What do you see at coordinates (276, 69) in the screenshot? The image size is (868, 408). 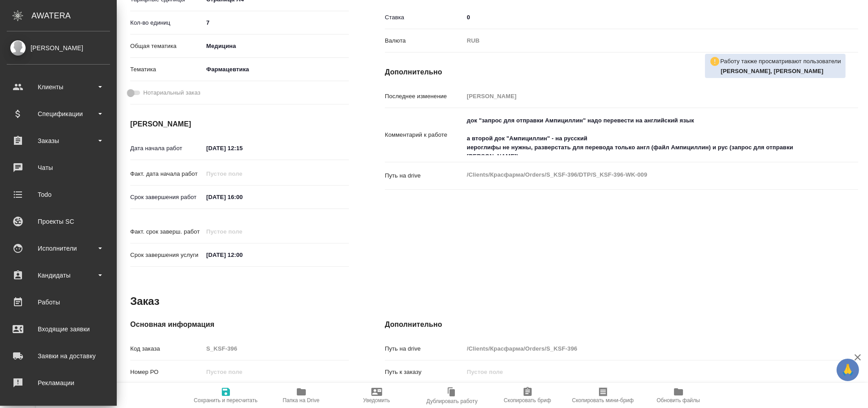 I see `div: Фармацевтика` at bounding box center [276, 69].